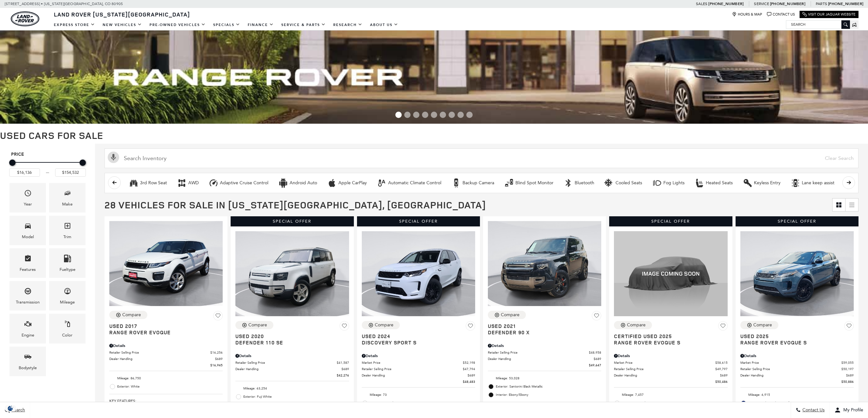 The image size is (868, 418). Describe the element at coordinates (830, 14) in the screenshot. I see `a: Visit Our Jaguar Website` at that location.